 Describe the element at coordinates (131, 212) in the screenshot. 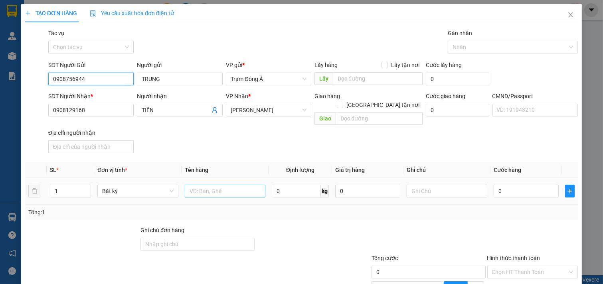

I see `div: Tổng: 1` at that location.